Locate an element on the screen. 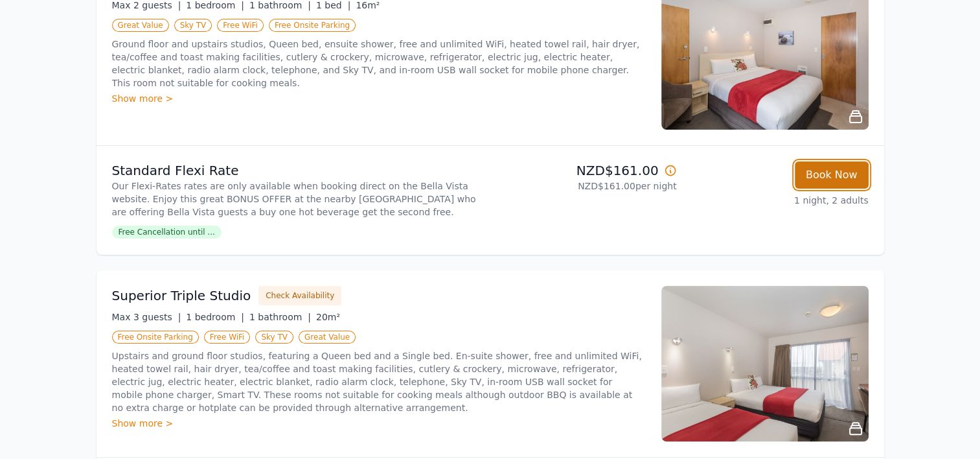  p: NZD$161.00 per night is located at coordinates (586, 186).